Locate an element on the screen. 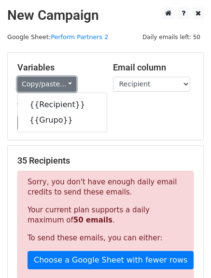 The image size is (211, 278). h5: Variables is located at coordinates (58, 68).